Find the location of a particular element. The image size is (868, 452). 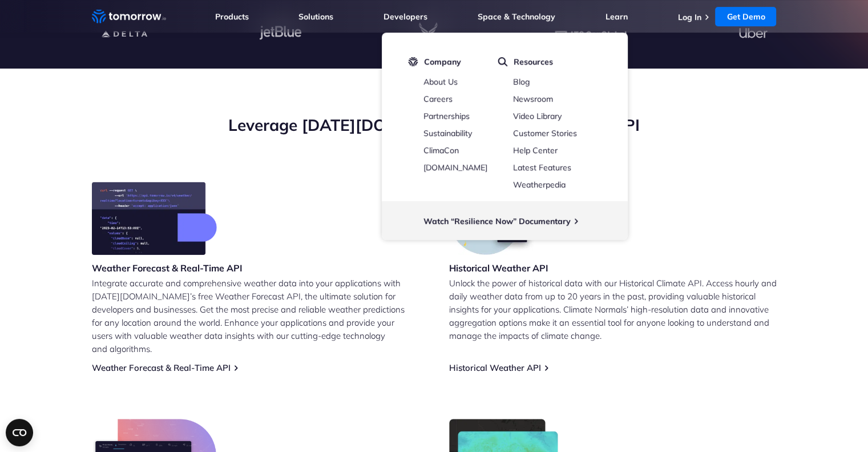

h3: Historical Weather API is located at coordinates (499, 268).